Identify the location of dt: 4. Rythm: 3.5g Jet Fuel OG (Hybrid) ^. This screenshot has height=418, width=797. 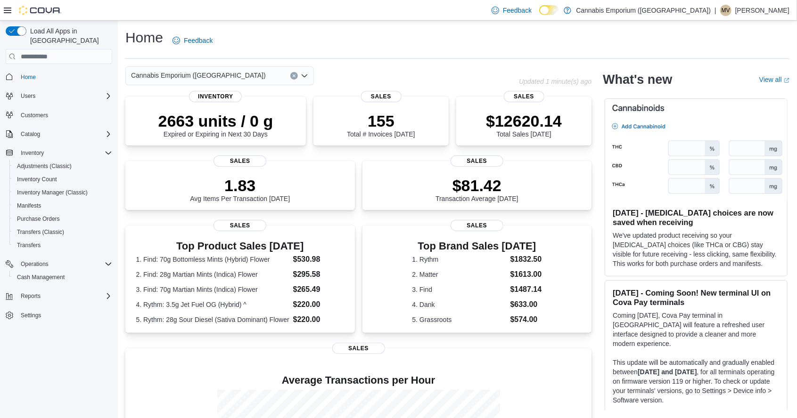
(212, 305).